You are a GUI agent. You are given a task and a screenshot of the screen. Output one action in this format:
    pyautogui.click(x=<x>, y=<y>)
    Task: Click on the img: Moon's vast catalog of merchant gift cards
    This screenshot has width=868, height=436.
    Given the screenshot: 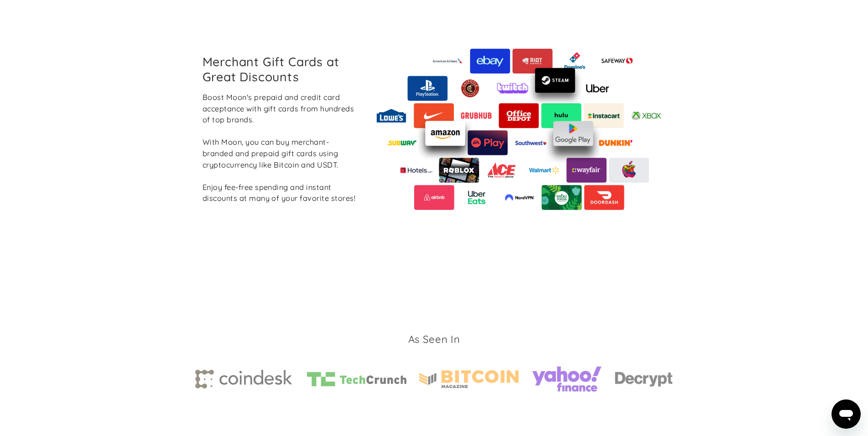 What is the action you would take?
    pyautogui.click(x=519, y=129)
    